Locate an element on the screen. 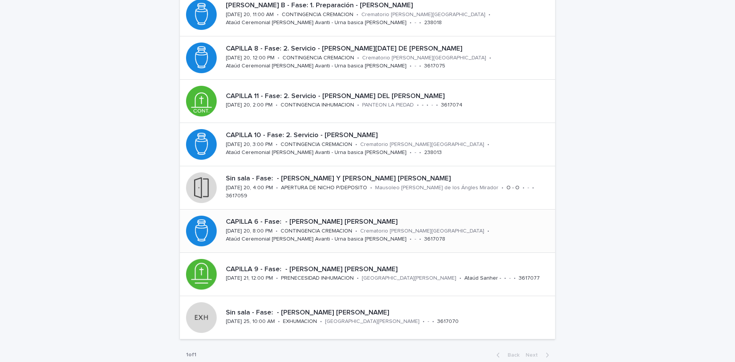 The image size is (735, 362). span: Back is located at coordinates (511, 355).